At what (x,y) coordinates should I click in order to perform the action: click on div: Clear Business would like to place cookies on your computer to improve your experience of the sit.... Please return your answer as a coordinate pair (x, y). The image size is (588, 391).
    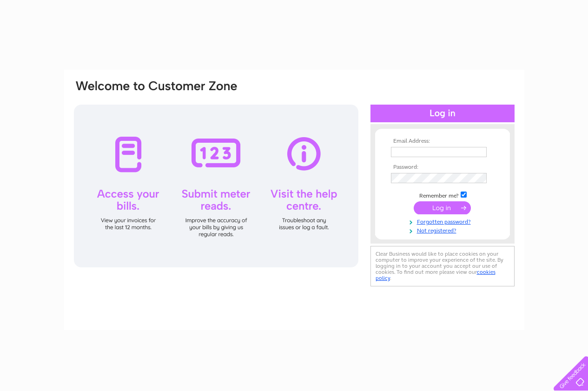
    Looking at the image, I should click on (442, 266).